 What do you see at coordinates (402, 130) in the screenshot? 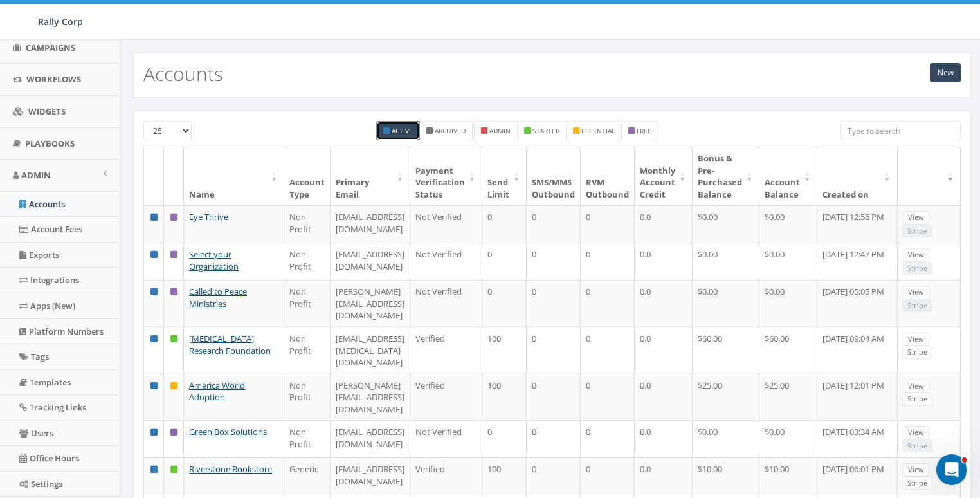
I see `small: Active` at bounding box center [402, 130].